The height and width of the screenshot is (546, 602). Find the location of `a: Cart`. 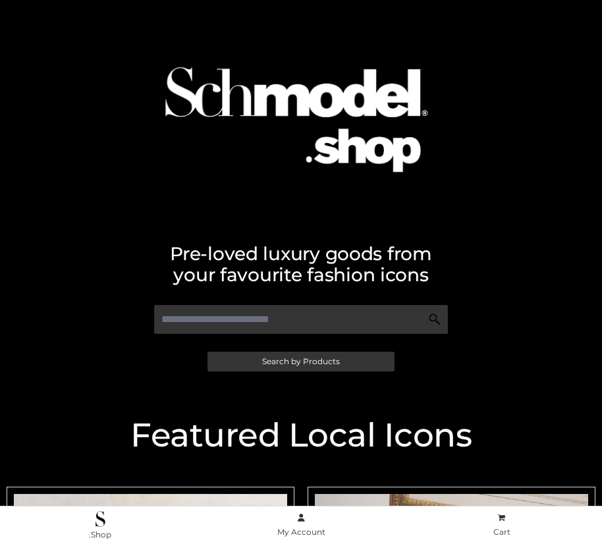

a: Cart is located at coordinates (501, 525).